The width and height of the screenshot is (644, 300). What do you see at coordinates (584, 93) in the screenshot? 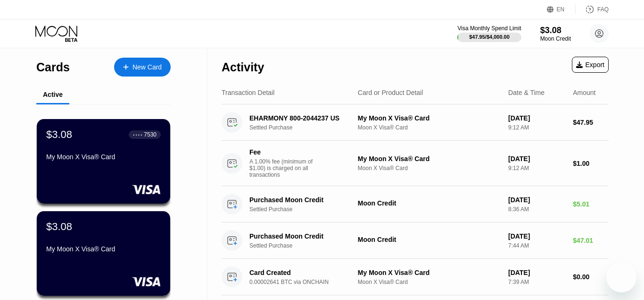
I see `div: Amount` at bounding box center [584, 93].